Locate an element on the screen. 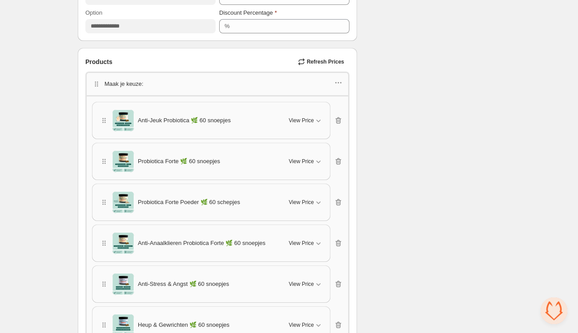 The image size is (578, 333). span: Anti-Stress & Angst 🌿 60 snoepjes is located at coordinates (183, 284).